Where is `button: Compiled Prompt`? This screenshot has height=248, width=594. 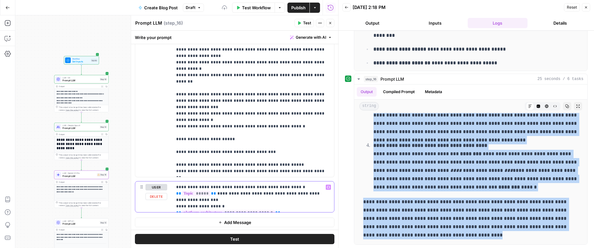
button: Compiled Prompt is located at coordinates (398, 92).